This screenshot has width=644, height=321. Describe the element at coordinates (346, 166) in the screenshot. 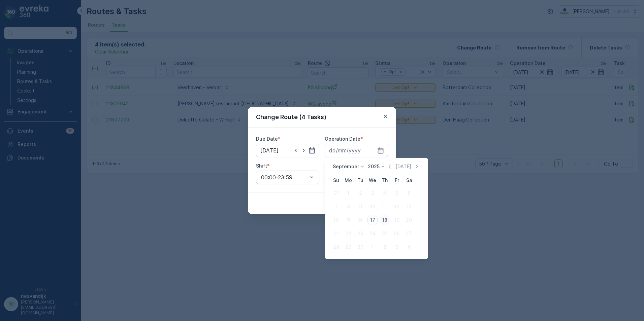

I see `p: September` at that location.